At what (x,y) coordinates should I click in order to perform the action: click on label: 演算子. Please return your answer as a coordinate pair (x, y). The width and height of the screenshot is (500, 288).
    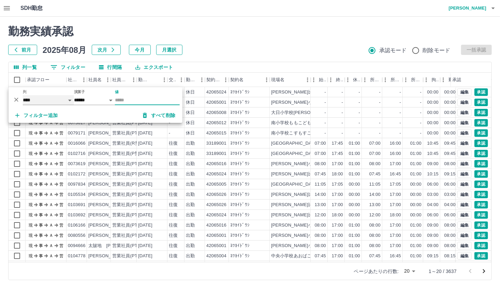
    Looking at the image, I should click on (79, 92).